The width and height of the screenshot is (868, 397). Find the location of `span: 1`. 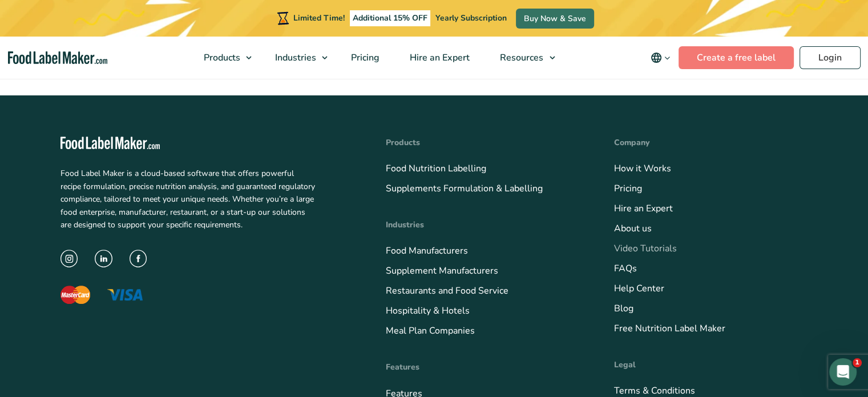

span: 1 is located at coordinates (858, 363).